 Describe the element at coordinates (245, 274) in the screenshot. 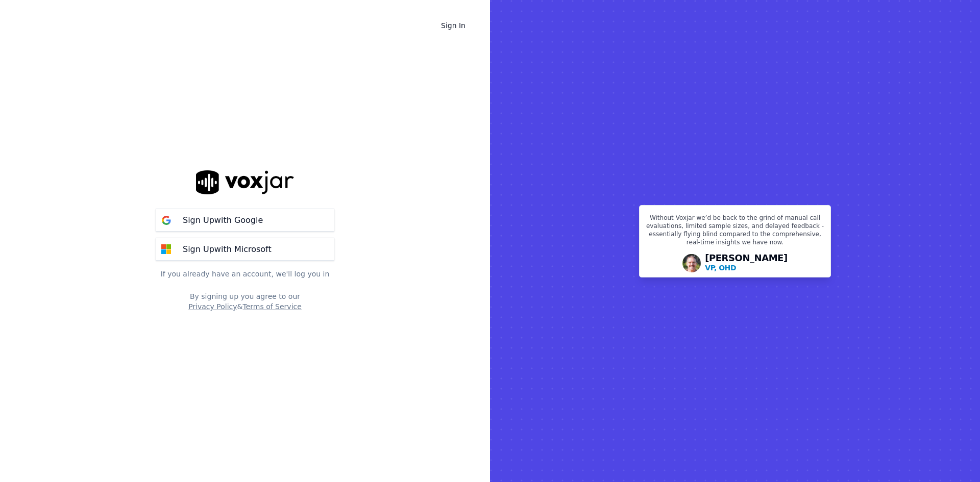

I see `p: If you already have an account, we'll log you in` at that location.